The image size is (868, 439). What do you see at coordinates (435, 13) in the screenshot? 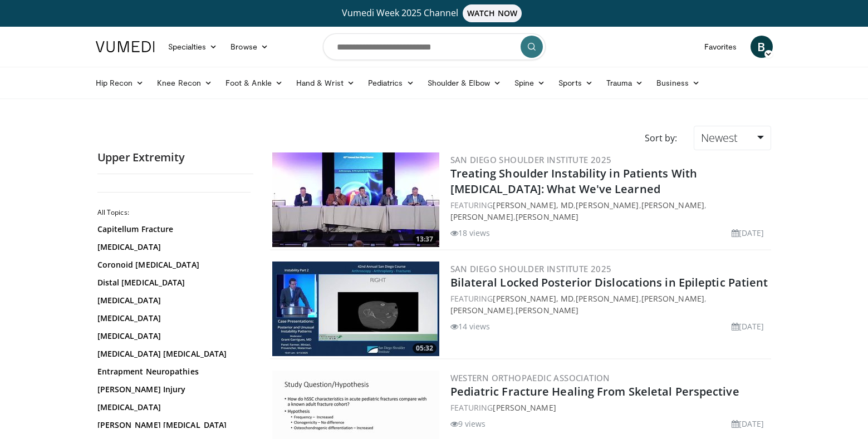
I see `a: Vumedi Week 2025 ChannelWATCH NOW` at bounding box center [435, 13].